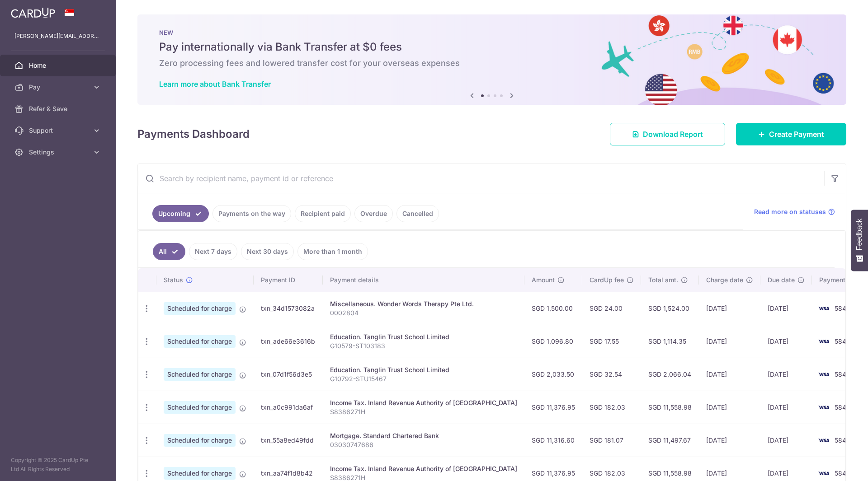 Image resolution: width=868 pixels, height=481 pixels. Describe the element at coordinates (288, 280) in the screenshot. I see `th: Payment ID` at that location.